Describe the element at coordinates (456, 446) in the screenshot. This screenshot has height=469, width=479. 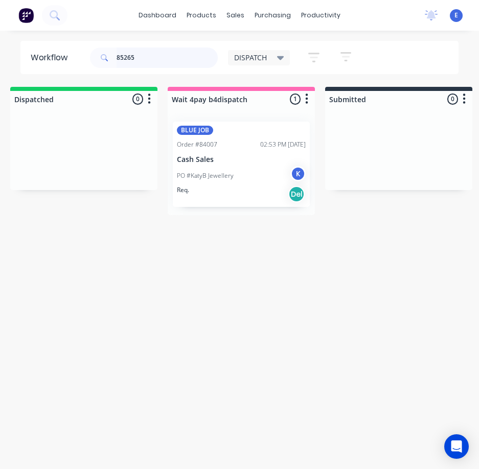
I see `div: Open Intercom Messenger` at that location.